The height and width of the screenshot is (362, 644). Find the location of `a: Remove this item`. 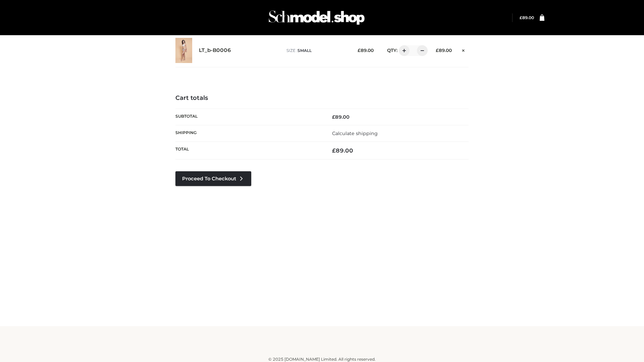

a: Remove this item is located at coordinates (464, 49).